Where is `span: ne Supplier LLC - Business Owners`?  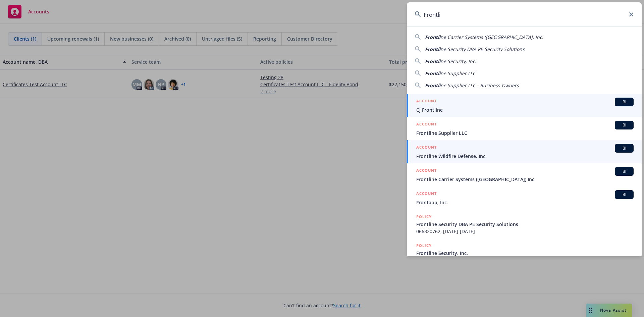 span: ne Supplier LLC - Business Owners is located at coordinates (480, 85).